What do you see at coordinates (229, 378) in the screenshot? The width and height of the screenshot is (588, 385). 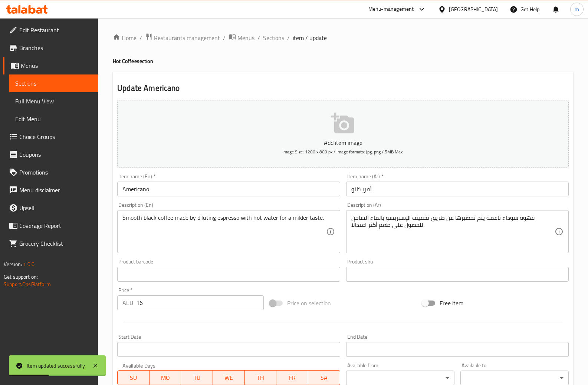 I see `span: WE` at bounding box center [229, 378].